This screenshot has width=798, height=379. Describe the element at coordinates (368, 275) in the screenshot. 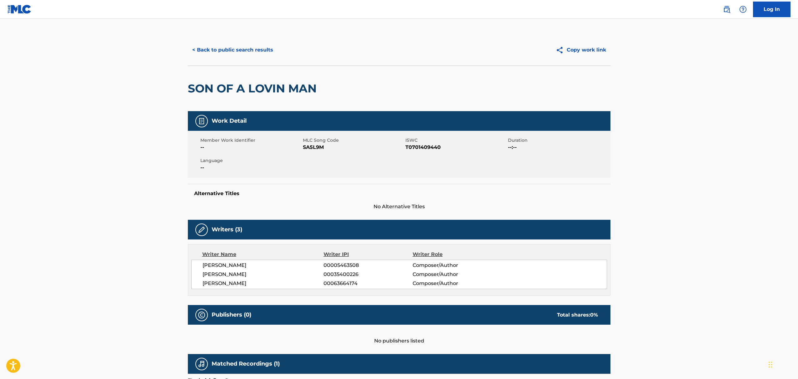

I see `span: 00035400226` at that location.